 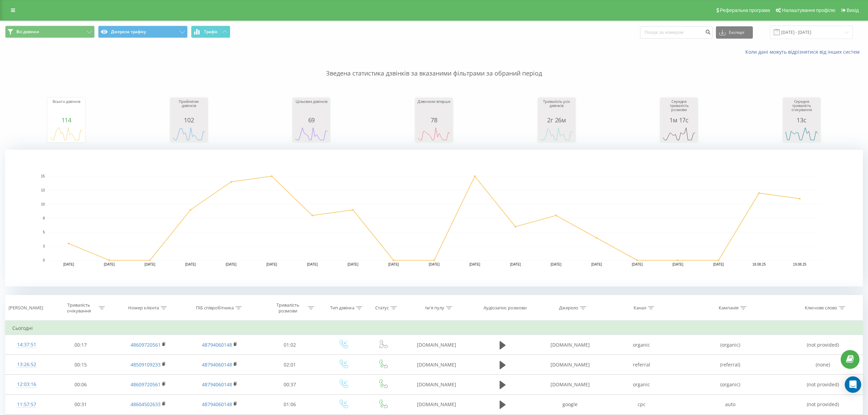 What do you see at coordinates (679, 120) in the screenshot?
I see `div: 1м 17с` at bounding box center [679, 120].